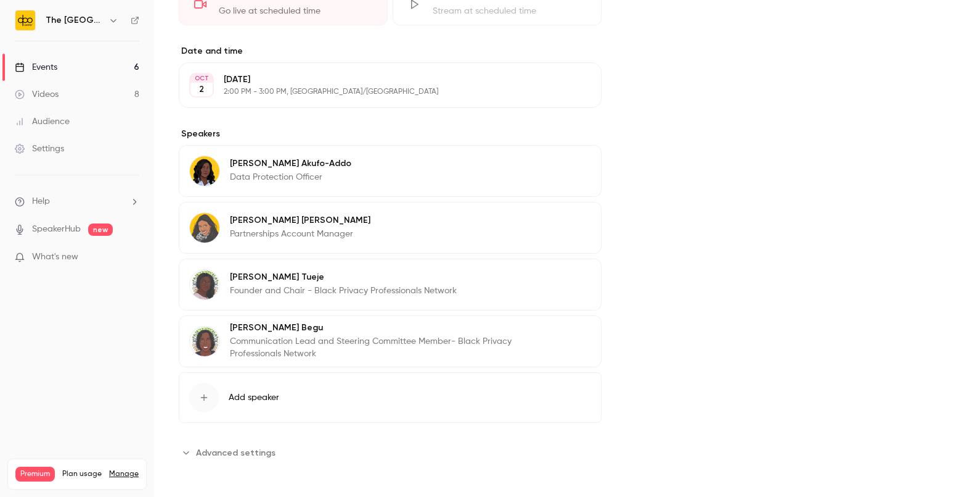 The image size is (980, 497). What do you see at coordinates (390, 51) in the screenshot?
I see `label: Date and time` at bounding box center [390, 51].